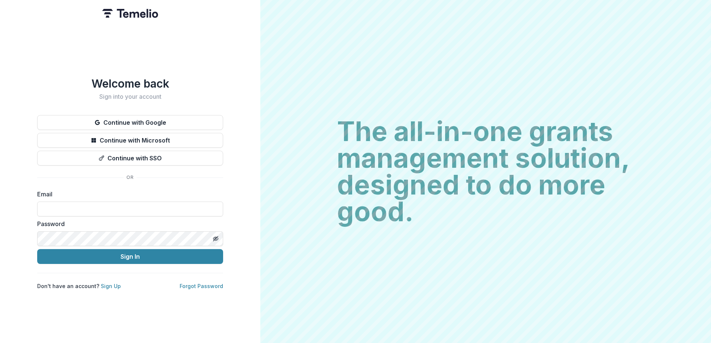 The image size is (711, 343). I want to click on label: Email, so click(128, 194).